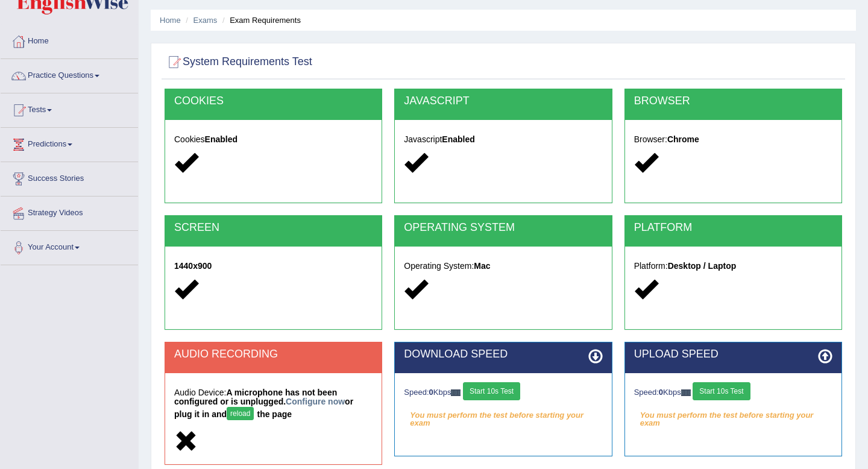 The height and width of the screenshot is (469, 868). Describe the element at coordinates (206, 20) in the screenshot. I see `a: Exams` at that location.